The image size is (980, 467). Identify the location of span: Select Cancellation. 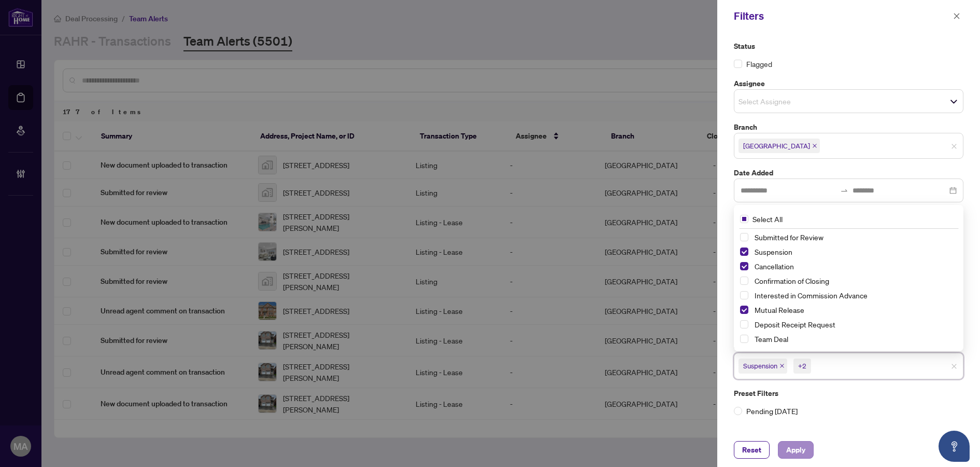
(744, 266).